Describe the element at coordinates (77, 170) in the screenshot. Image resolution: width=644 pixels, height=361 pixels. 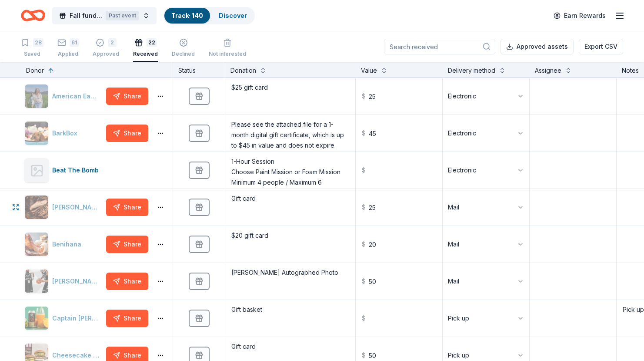
I see `div: Beat The Bomb` at that location.